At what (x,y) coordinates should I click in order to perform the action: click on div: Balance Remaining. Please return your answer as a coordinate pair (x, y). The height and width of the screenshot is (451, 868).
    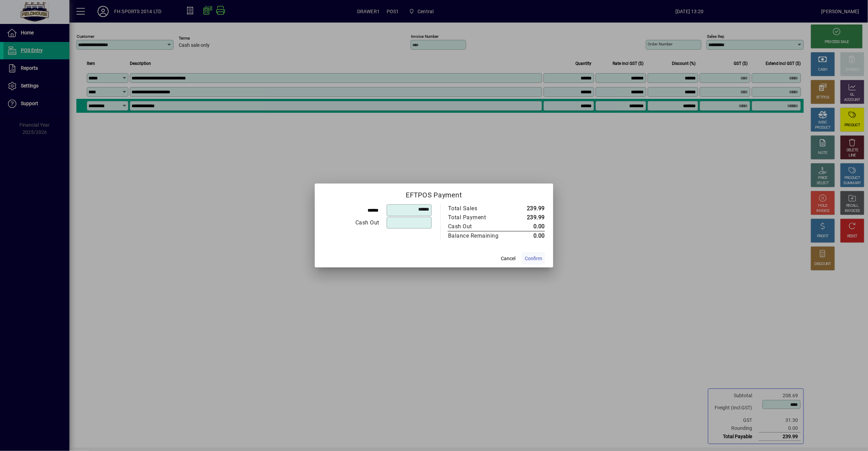
    Looking at the image, I should click on (478, 236).